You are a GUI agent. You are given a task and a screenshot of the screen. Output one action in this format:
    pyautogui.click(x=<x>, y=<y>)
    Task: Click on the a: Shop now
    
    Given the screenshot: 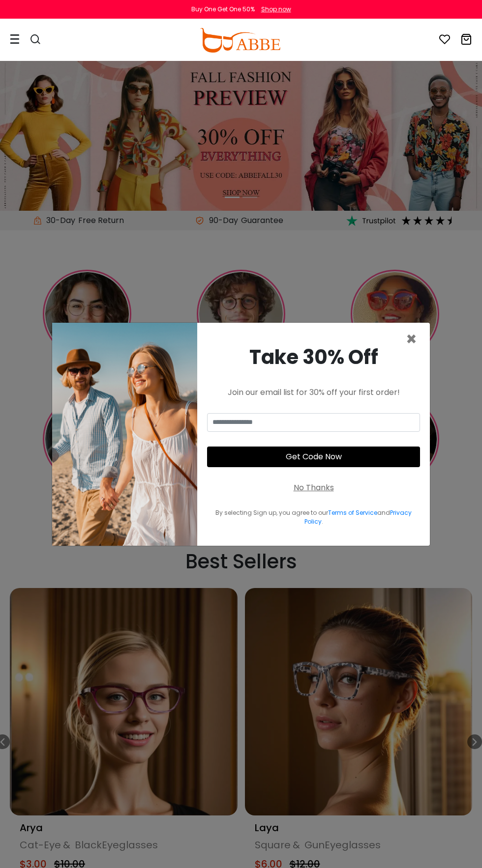 What is the action you would take?
    pyautogui.click(x=273, y=9)
    